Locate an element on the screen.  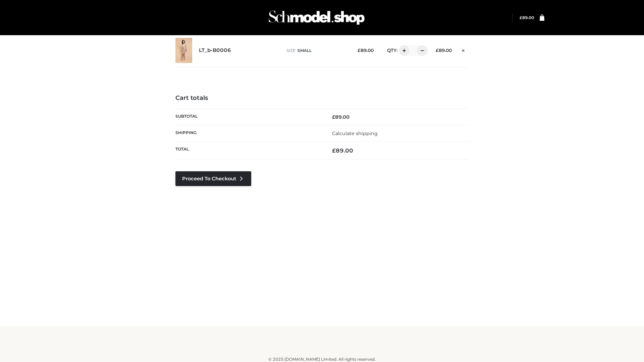
th: Total is located at coordinates (249, 150).